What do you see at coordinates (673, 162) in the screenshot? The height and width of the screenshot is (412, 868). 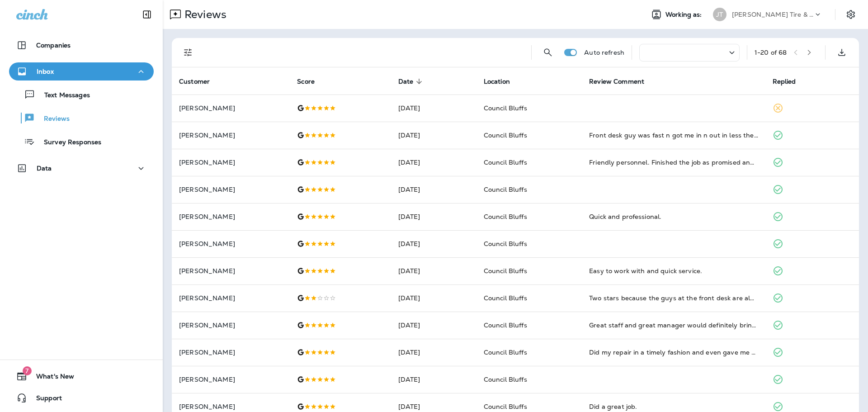 I see `div: Friendly personnel. Finished the job as promised and on time. Clean waiting area` at bounding box center [673, 162].